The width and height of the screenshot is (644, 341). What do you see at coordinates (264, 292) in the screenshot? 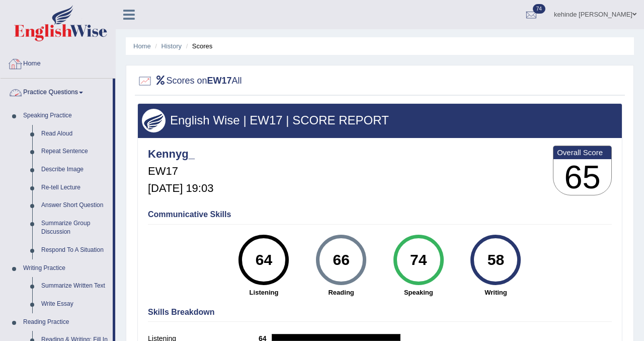
I see `strong: Listening` at bounding box center [264, 292].